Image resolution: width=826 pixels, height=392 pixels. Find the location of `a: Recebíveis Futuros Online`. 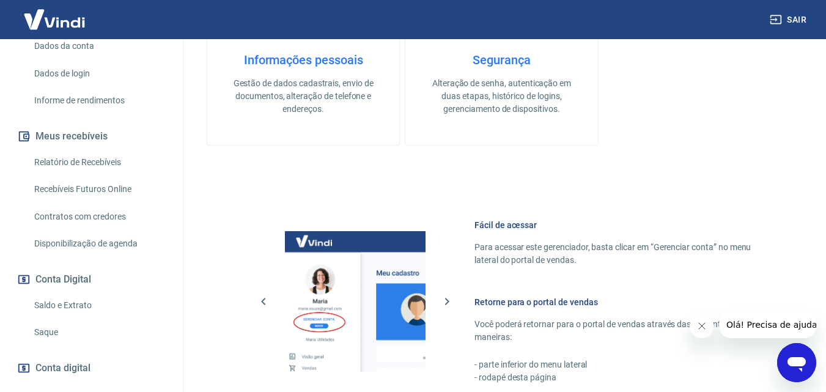

a: Recebíveis Futuros Online is located at coordinates (98, 189).